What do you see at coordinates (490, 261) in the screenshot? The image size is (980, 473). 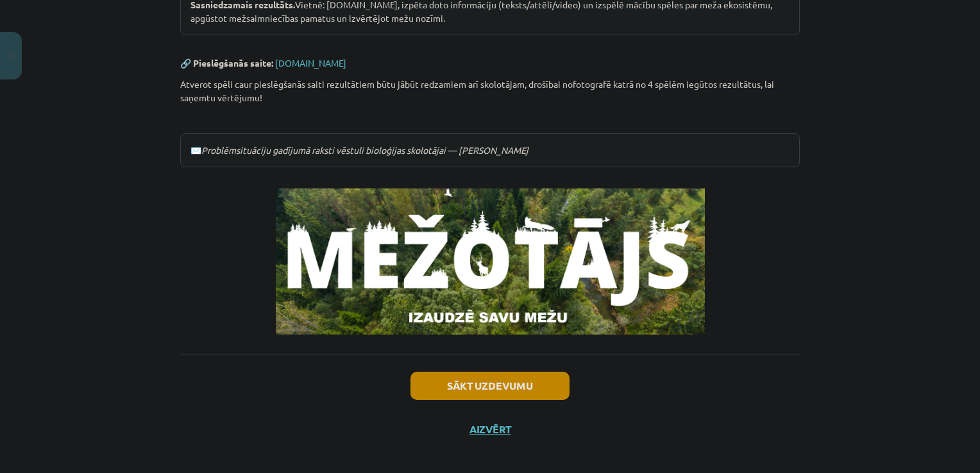 I see `img: Attēls, kurā ir teksts, koks, fonts, augs Apraksts ģenerēts automātiski` at bounding box center [490, 261].